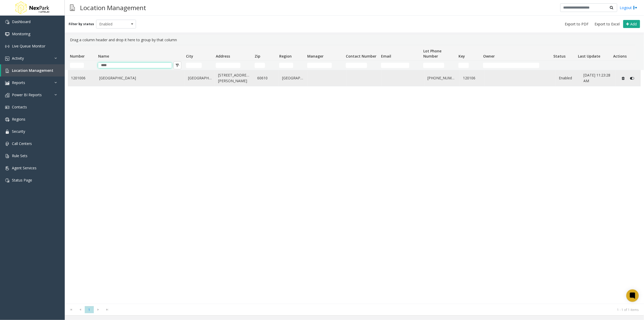  Describe the element at coordinates (22, 143) in the screenshot. I see `span: Call Centers` at that location.